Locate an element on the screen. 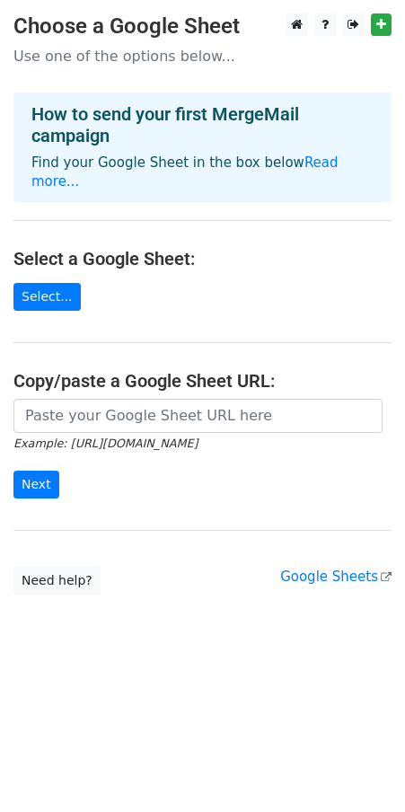 The width and height of the screenshot is (405, 812). a: Need help? is located at coordinates (57, 580).